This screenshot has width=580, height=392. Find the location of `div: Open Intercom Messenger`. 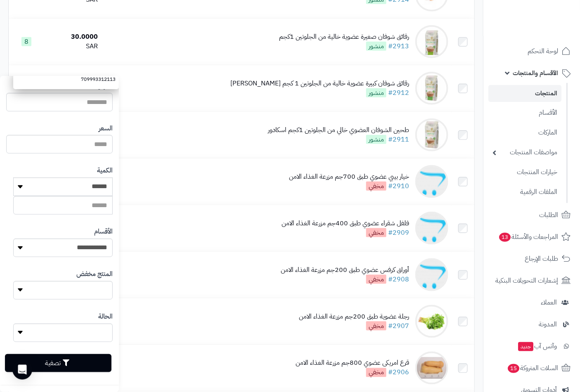

div: Open Intercom Messenger is located at coordinates (22, 370).